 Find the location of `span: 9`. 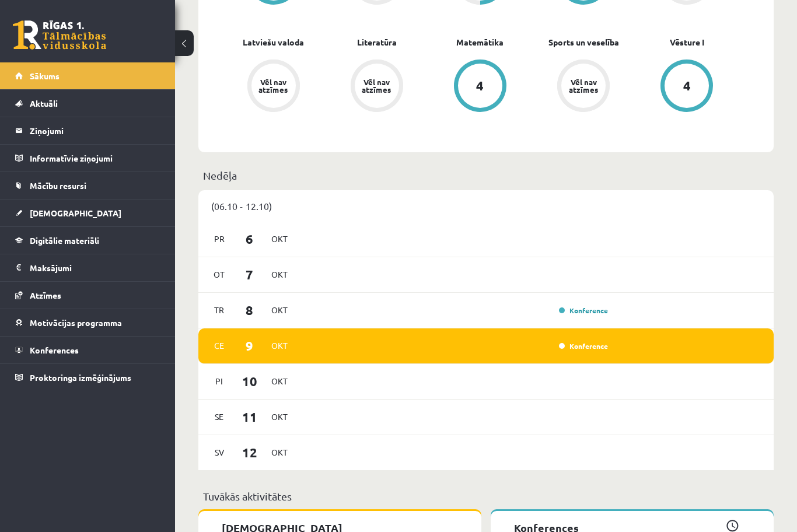

span: 9 is located at coordinates (250, 346).